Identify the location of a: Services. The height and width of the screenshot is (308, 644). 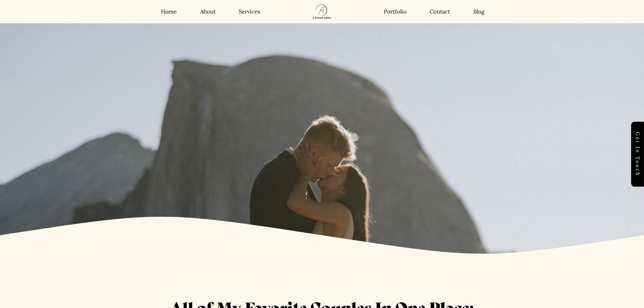
(250, 12).